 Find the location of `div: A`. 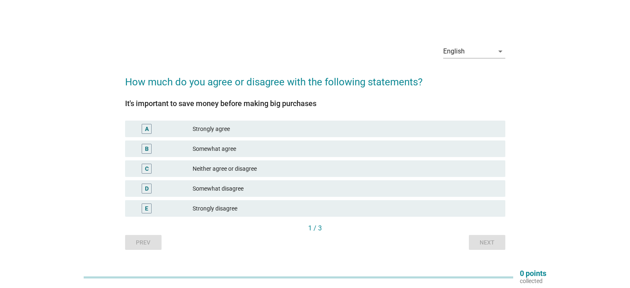

div: A is located at coordinates (147, 129).